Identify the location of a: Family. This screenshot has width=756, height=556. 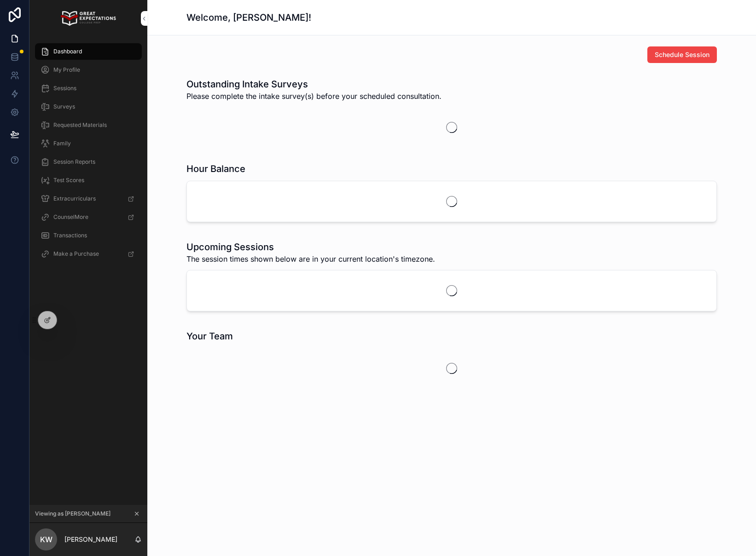
(88, 144).